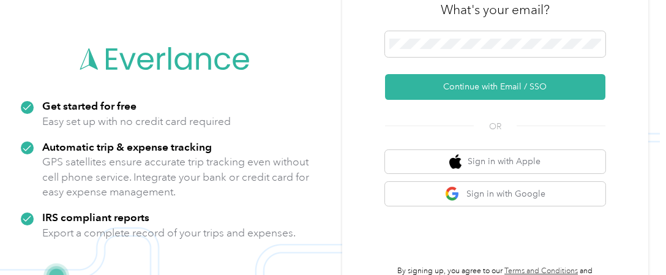 This screenshot has width=666, height=275. What do you see at coordinates (495, 126) in the screenshot?
I see `span: OR` at bounding box center [495, 126].